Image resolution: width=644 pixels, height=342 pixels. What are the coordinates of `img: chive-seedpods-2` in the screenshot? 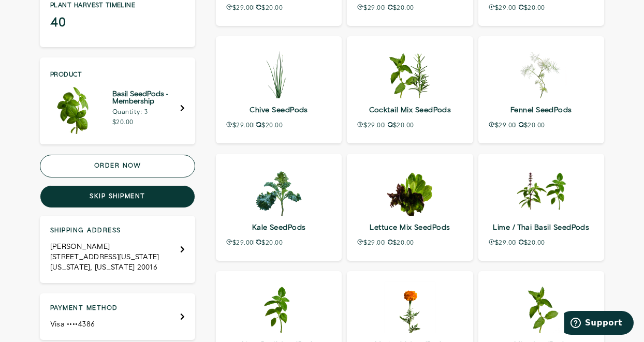 It's located at (279, 73).